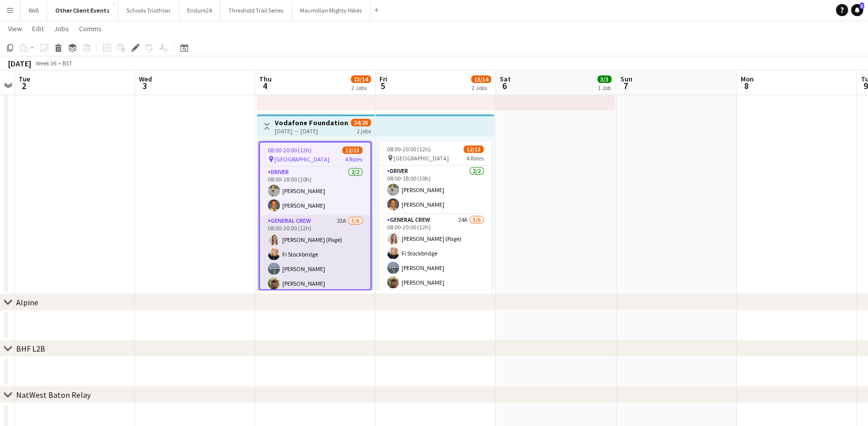  What do you see at coordinates (146, 79) in the screenshot?
I see `span: Wed` at bounding box center [146, 79].